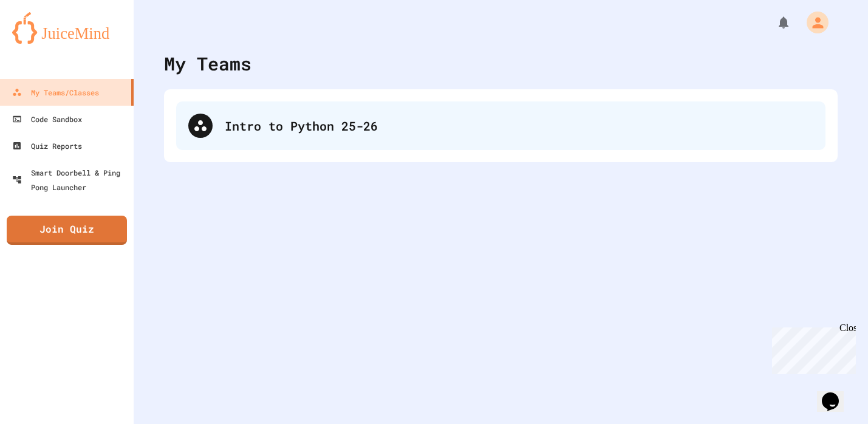 The image size is (868, 424). Describe the element at coordinates (44, 41) in the screenshot. I see `div: Chat with us now!Close` at that location.